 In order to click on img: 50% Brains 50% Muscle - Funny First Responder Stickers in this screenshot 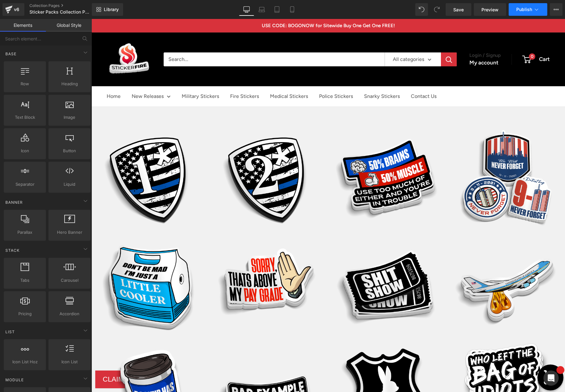, I will do `click(296, 160)`.